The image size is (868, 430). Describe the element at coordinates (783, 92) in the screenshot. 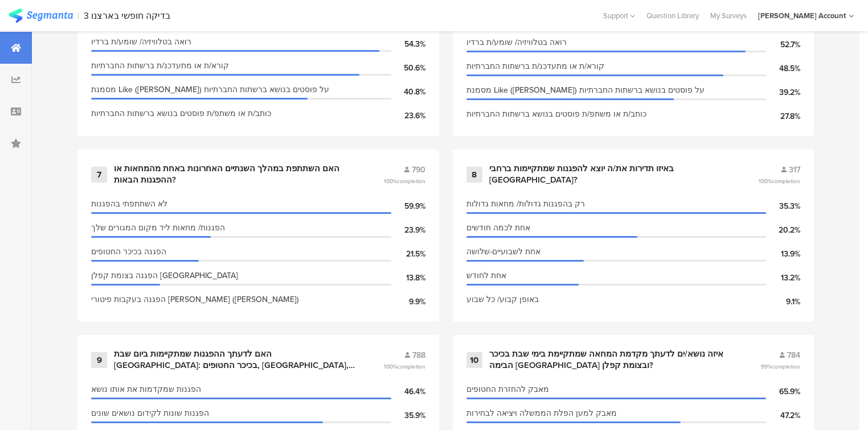

I see `div: 39.2%` at that location.